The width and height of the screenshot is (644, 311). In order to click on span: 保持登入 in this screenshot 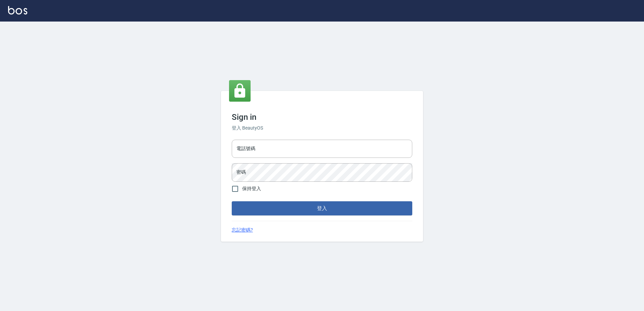, I will do `click(252, 189)`.